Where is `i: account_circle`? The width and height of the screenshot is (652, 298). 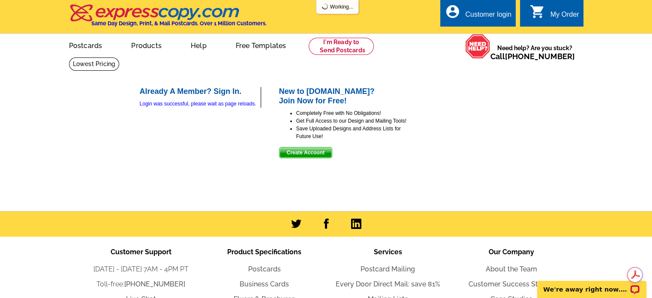 i: account_circle is located at coordinates (452, 12).